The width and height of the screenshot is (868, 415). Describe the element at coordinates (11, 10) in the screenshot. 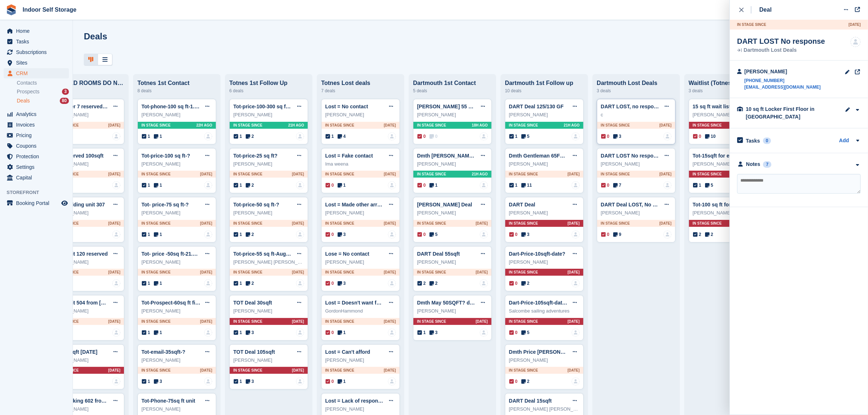

I see `img: stora-icon-8386f47178a22dfd0bd8f6a31ec36ba5ce8667c1dd55bd0f319d3a0aa187defe.svg` at that location.